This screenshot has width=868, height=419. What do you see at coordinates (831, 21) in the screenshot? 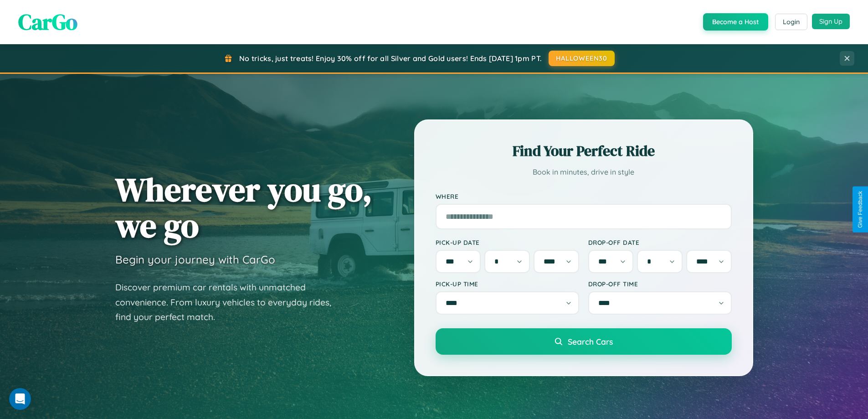
I see `button: Sign Up` at bounding box center [831, 21].